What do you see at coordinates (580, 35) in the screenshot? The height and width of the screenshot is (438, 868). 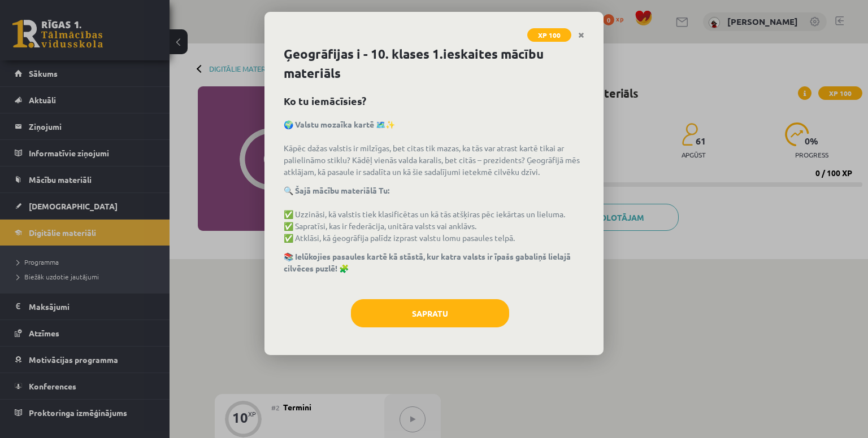 I see `a: Close` at bounding box center [580, 35].